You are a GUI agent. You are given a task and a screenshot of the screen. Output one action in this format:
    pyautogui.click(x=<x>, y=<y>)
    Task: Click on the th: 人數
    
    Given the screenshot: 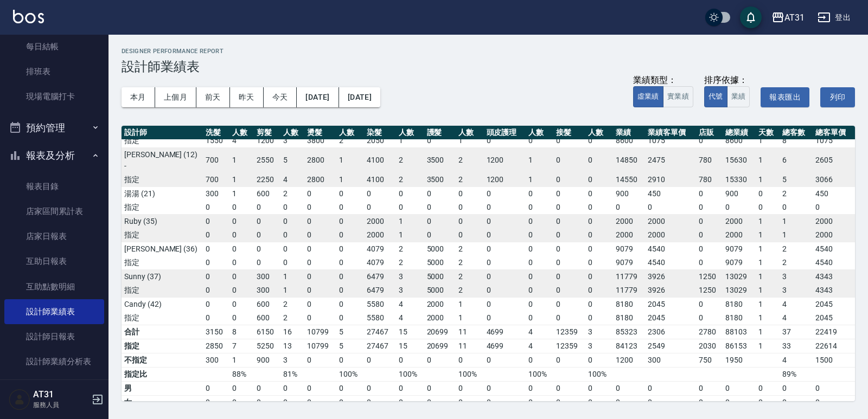 What is the action you would take?
    pyautogui.click(x=600, y=133)
    